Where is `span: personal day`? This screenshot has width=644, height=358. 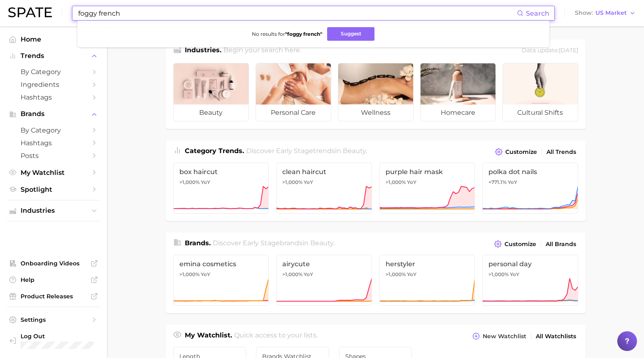 span: personal day is located at coordinates (530, 264).